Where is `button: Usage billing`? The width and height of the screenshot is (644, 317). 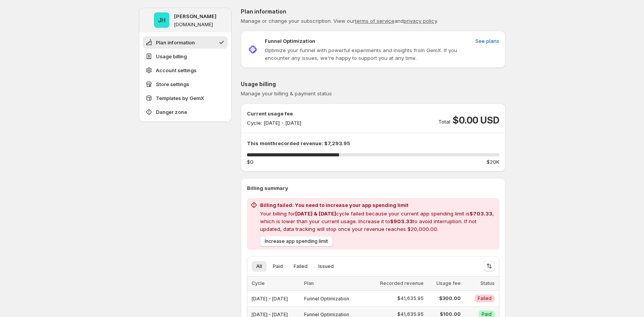 button: Usage billing is located at coordinates (185, 56).